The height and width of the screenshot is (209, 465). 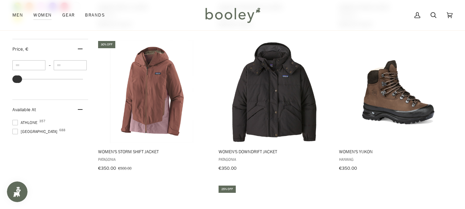 I want to click on span: Women's Storm Shift Jacket, so click(x=154, y=151).